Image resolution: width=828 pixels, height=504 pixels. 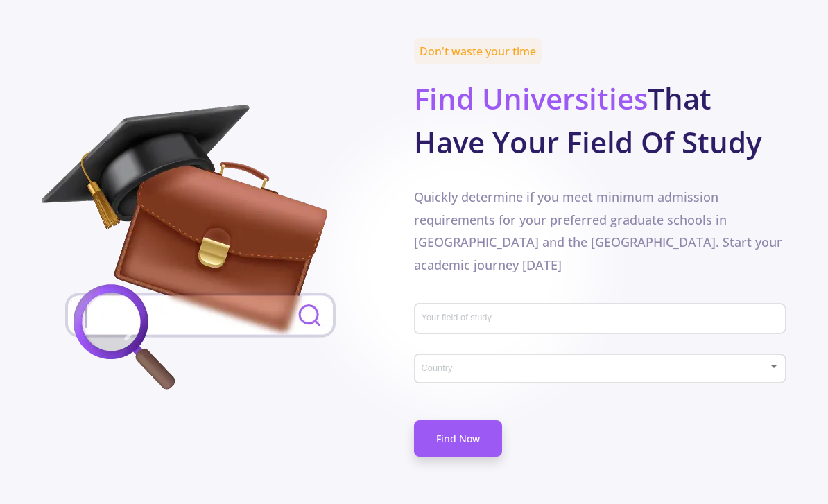 I want to click on span: Don't waste your time, so click(x=478, y=51).